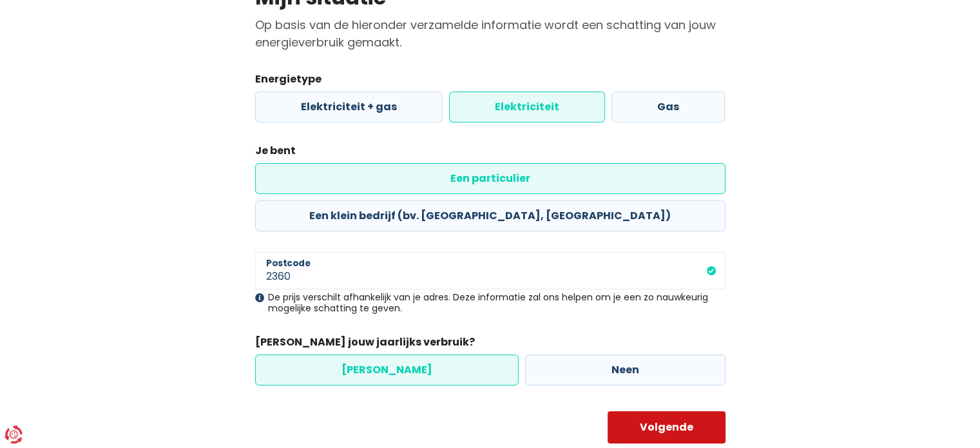  I want to click on label: Neen, so click(625, 370).